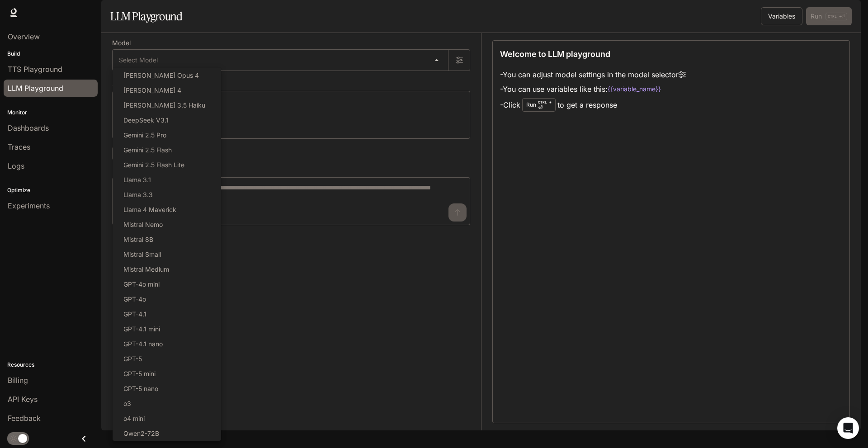 The width and height of the screenshot is (868, 448). I want to click on p: GPT-4o mini, so click(141, 283).